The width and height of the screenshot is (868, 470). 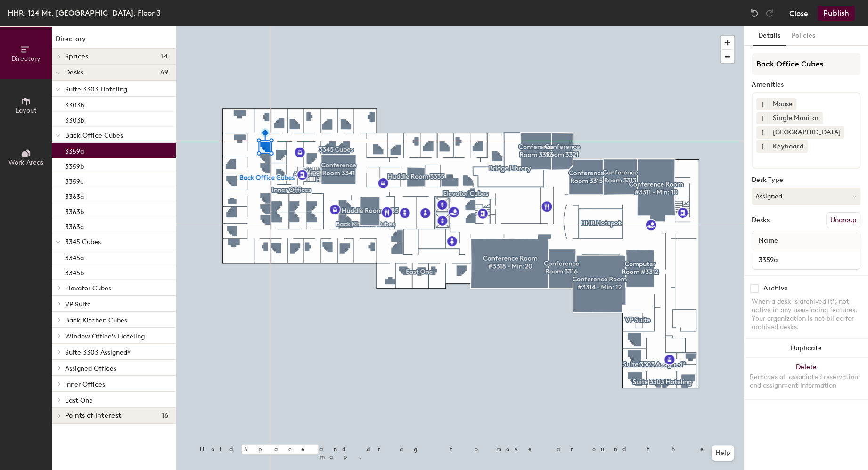 What do you see at coordinates (75, 210) in the screenshot?
I see `p: 3363b` at bounding box center [75, 210].